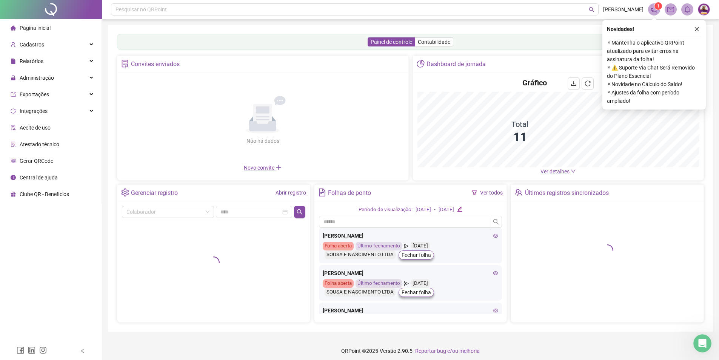 The height and width of the screenshot is (360, 719). What do you see at coordinates (34, 111) in the screenshot?
I see `span: Integrações` at bounding box center [34, 111].